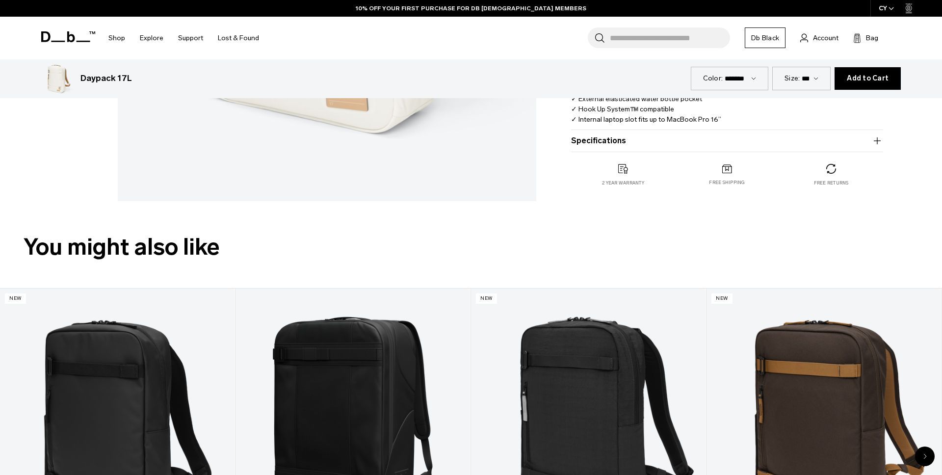  Describe the element at coordinates (183, 38) in the screenshot. I see `nav: Main Navigation` at that location.